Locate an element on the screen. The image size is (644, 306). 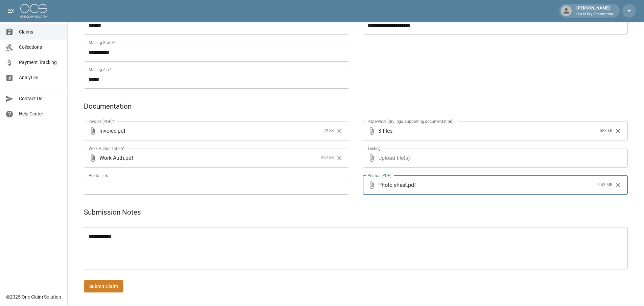
label: Testing is located at coordinates (374, 148).